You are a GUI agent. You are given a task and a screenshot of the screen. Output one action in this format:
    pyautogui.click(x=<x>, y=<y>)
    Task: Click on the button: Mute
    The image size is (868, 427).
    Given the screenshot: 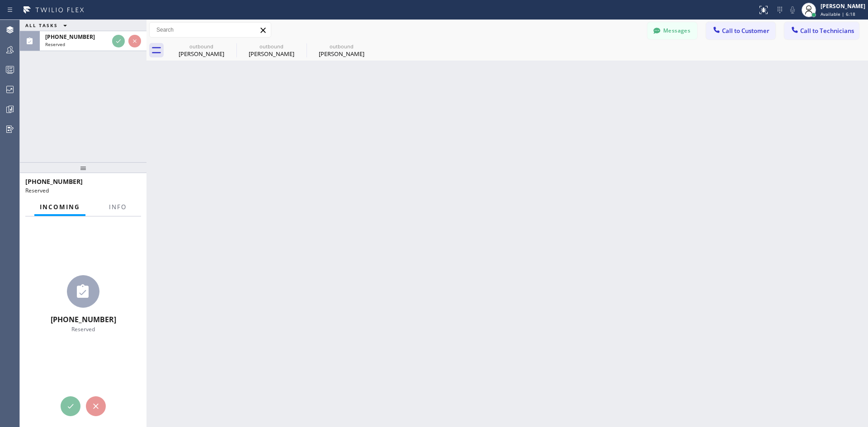 What is the action you would take?
    pyautogui.click(x=793, y=10)
    